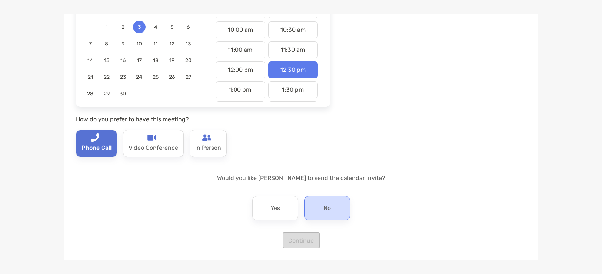 Image resolution: width=602 pixels, height=274 pixels. Describe the element at coordinates (172, 27) in the screenshot. I see `span: 5` at that location.